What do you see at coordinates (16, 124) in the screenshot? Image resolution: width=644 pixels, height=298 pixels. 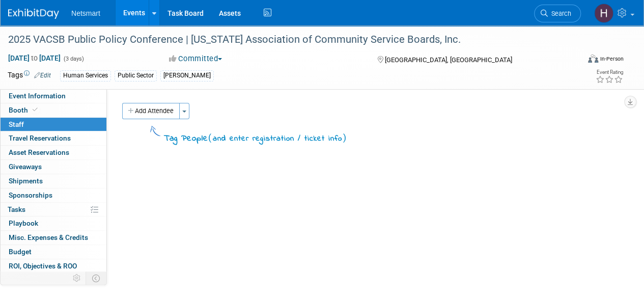 I see `span: Staff` at bounding box center [16, 124].